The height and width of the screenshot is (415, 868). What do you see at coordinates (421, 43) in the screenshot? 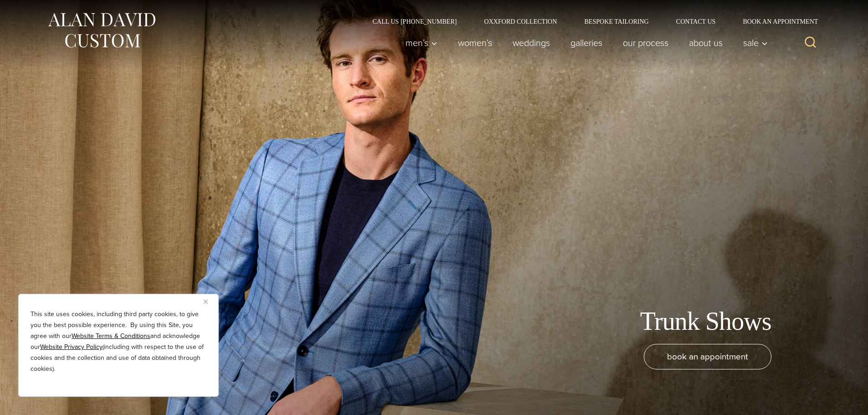
I see `span: Men’s` at bounding box center [421, 43].